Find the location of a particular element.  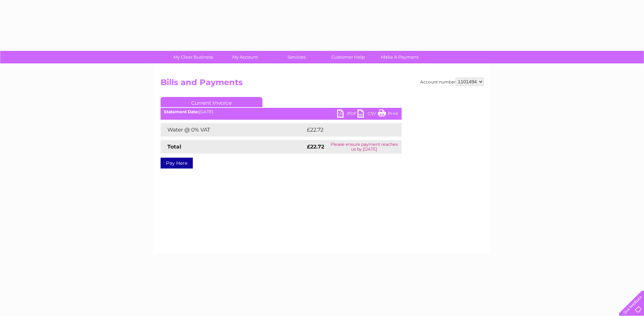

a: Pay Here is located at coordinates (176, 163).